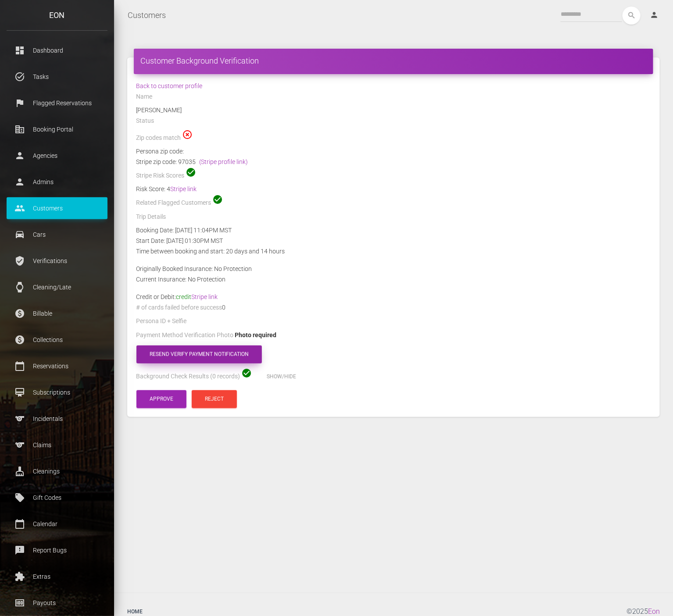 Image resolution: width=673 pixels, height=616 pixels. What do you see at coordinates (393, 279) in the screenshot?
I see `div: Current Insurance: No Protection` at bounding box center [393, 279].